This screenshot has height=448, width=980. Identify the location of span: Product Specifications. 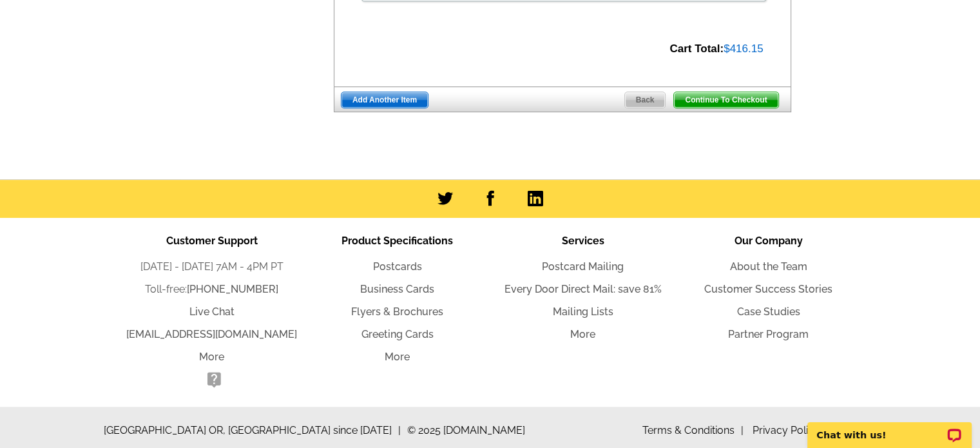
(396, 240).